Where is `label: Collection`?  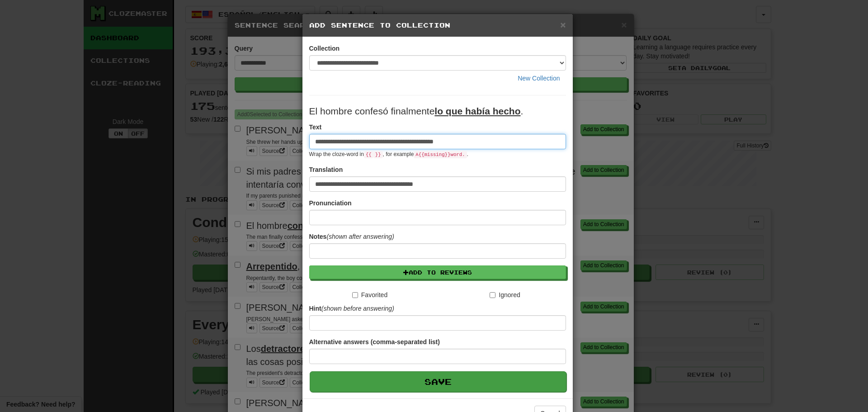
label: Collection is located at coordinates (325, 48).